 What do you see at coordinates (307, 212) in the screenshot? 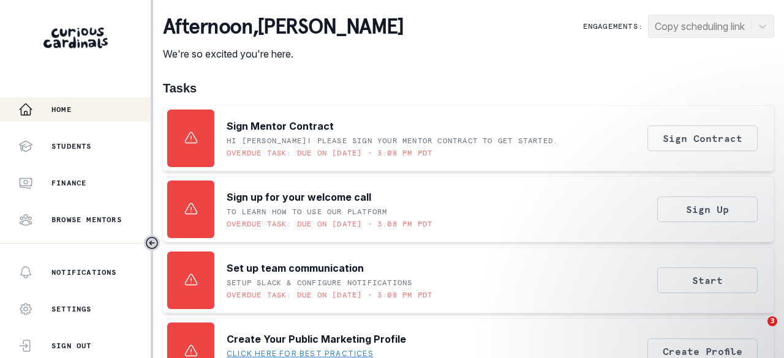
I see `p: To learn how to use our platform` at bounding box center [307, 212].